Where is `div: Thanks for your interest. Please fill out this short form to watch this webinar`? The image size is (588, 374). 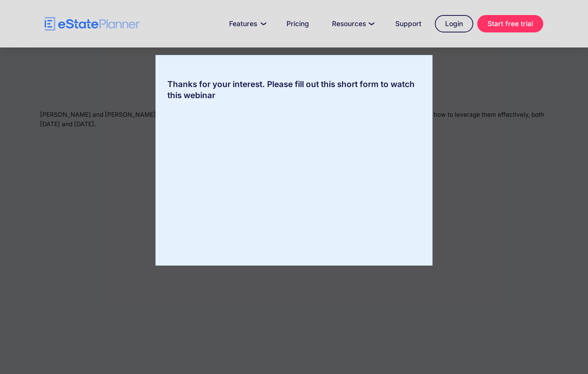
div: Thanks for your interest. Please fill out this short form to watch this webinar is located at coordinates (294, 89).